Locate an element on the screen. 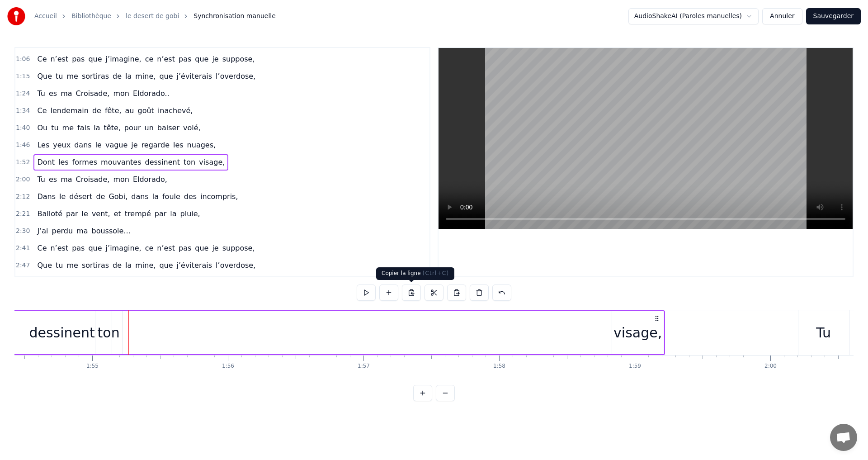  span: 2:30 is located at coordinates (23, 231).